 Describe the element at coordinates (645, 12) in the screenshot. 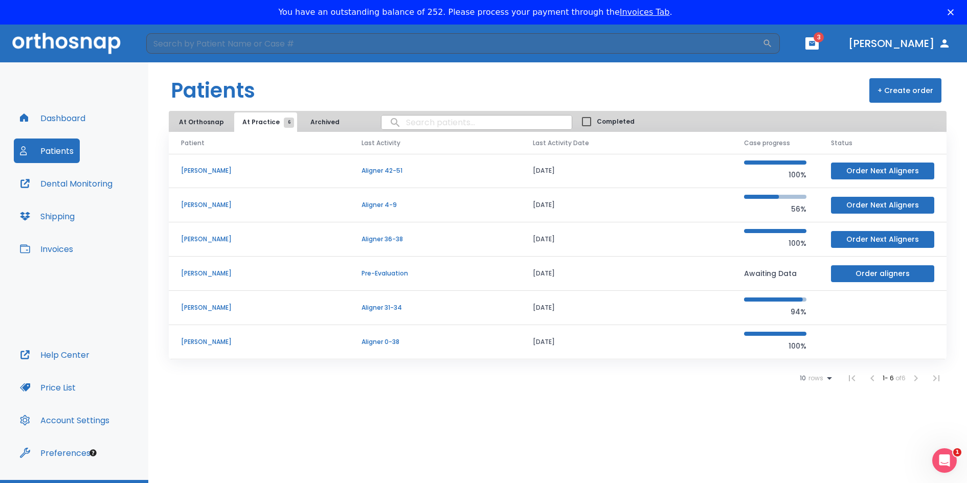

I see `a: Invoices Tab` at that location.